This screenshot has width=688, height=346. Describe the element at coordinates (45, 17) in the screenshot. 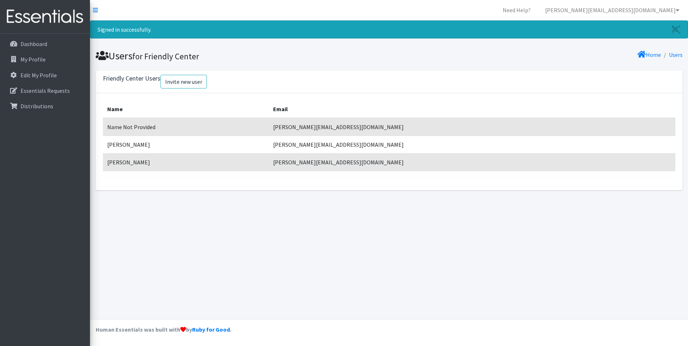

I see `img: HumanEssentials` at that location.